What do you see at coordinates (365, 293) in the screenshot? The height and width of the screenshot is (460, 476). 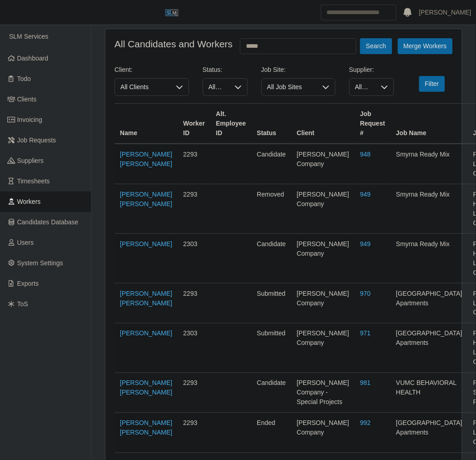 I see `a: 970` at bounding box center [365, 293].